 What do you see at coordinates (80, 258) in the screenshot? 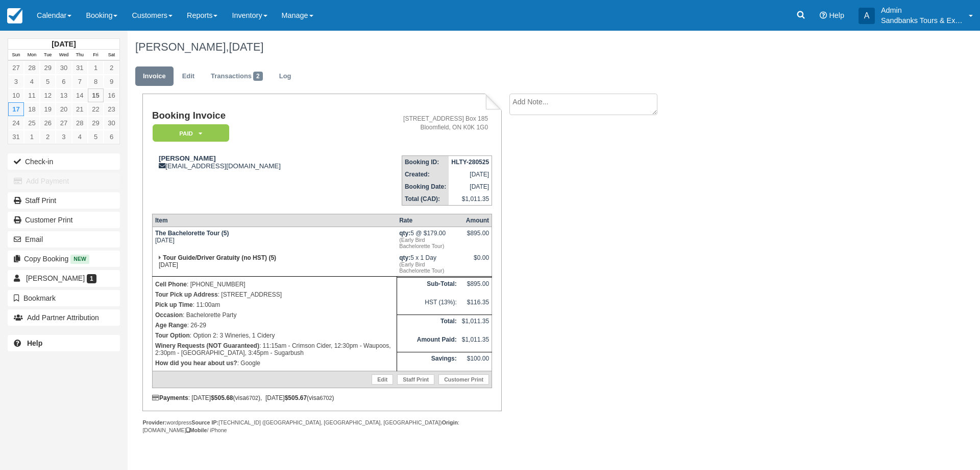
I see `span: New` at bounding box center [80, 258].